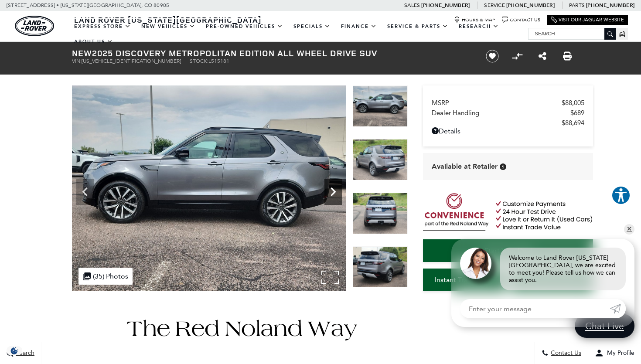 This screenshot has height=364, width=641. Describe the element at coordinates (475, 264) in the screenshot. I see `img: Agent profile photo` at that location.